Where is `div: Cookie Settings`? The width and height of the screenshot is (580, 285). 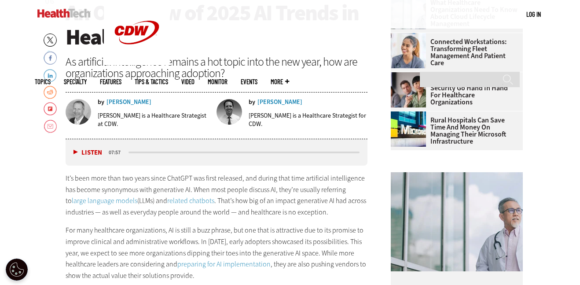
div: Cookie Settings is located at coordinates (17, 269).